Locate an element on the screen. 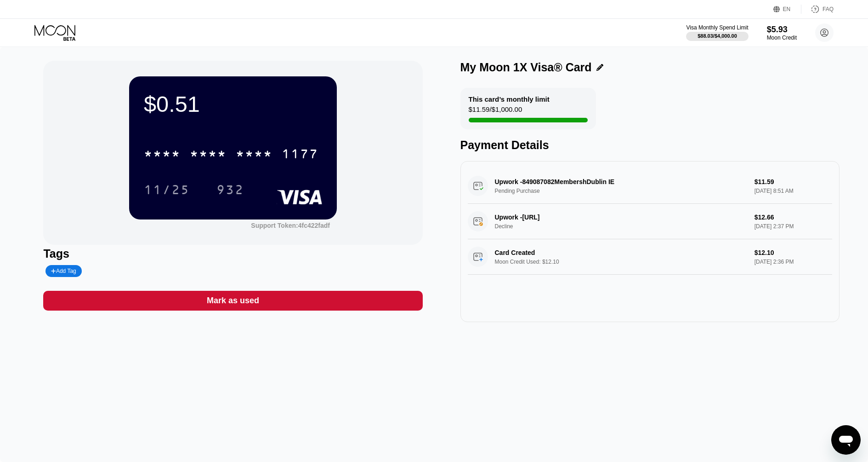 This screenshot has width=868, height=462. div: My Moon 1X Visa® Card is located at coordinates (526, 67).